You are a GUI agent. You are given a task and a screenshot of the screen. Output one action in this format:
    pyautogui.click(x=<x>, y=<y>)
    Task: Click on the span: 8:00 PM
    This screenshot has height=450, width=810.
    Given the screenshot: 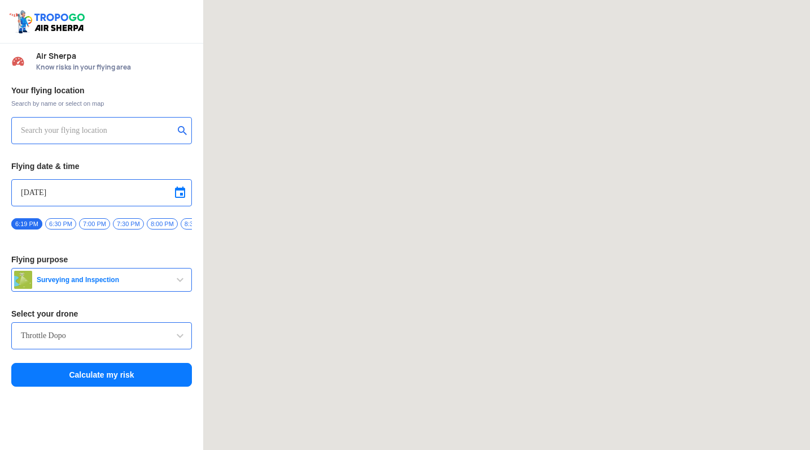 What is the action you would take?
    pyautogui.click(x=162, y=224)
    